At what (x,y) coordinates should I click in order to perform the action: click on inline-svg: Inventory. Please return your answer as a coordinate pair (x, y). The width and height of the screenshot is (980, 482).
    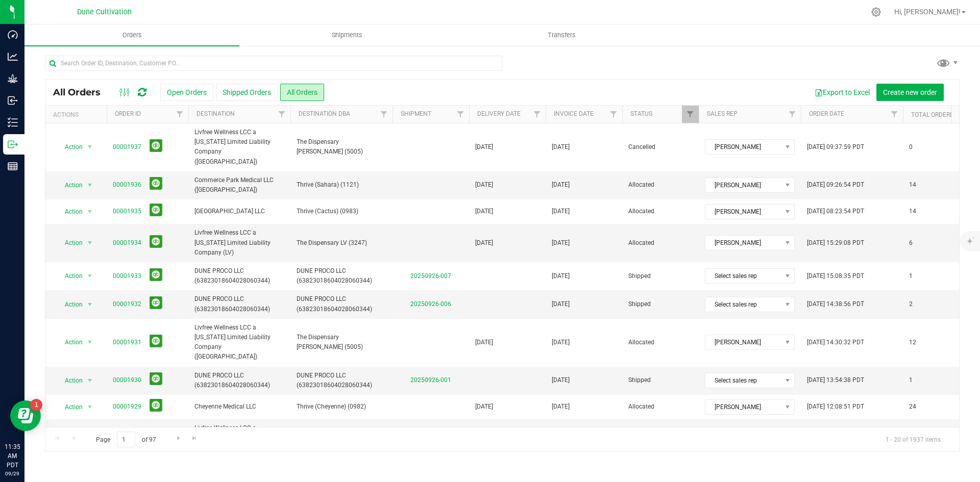
    Looking at the image, I should click on (13, 123).